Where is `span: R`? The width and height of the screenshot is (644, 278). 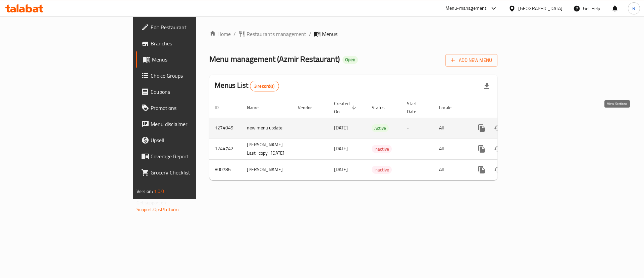
span: R is located at coordinates (633, 8).